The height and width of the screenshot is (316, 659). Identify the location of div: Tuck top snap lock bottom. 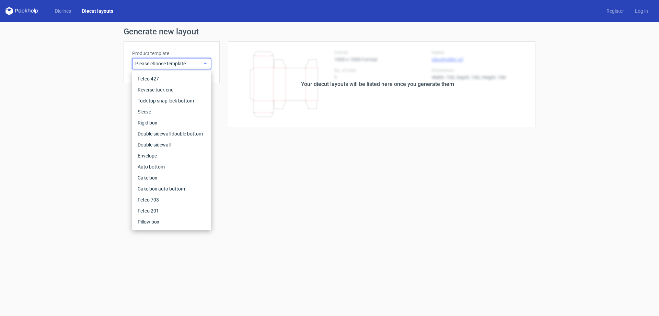
(172, 101).